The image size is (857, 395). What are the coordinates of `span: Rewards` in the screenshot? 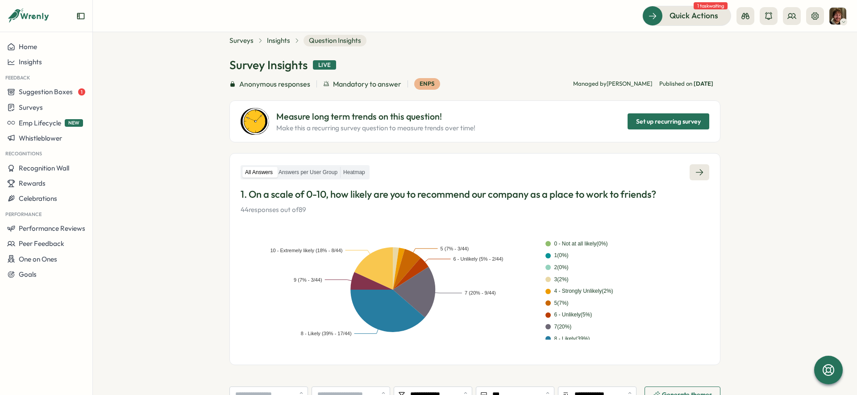 It's located at (32, 183).